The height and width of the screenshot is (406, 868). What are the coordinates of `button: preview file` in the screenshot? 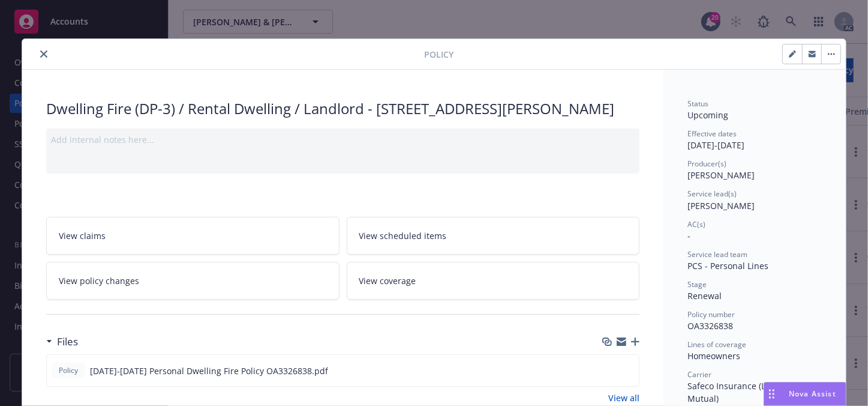 It's located at (629, 370).